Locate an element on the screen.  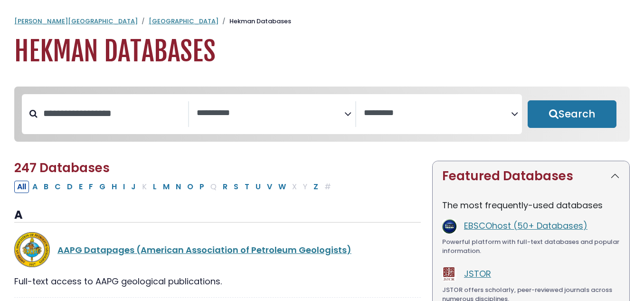
a: AAPG Datapages (American Association of Petroleum Geologists) is located at coordinates (204, 249).